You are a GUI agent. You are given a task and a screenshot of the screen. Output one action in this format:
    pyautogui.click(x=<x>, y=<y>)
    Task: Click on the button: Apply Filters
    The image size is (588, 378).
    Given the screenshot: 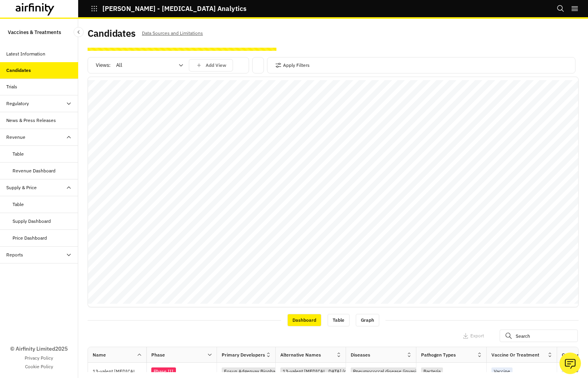 What is the action you would take?
    pyautogui.click(x=292, y=65)
    